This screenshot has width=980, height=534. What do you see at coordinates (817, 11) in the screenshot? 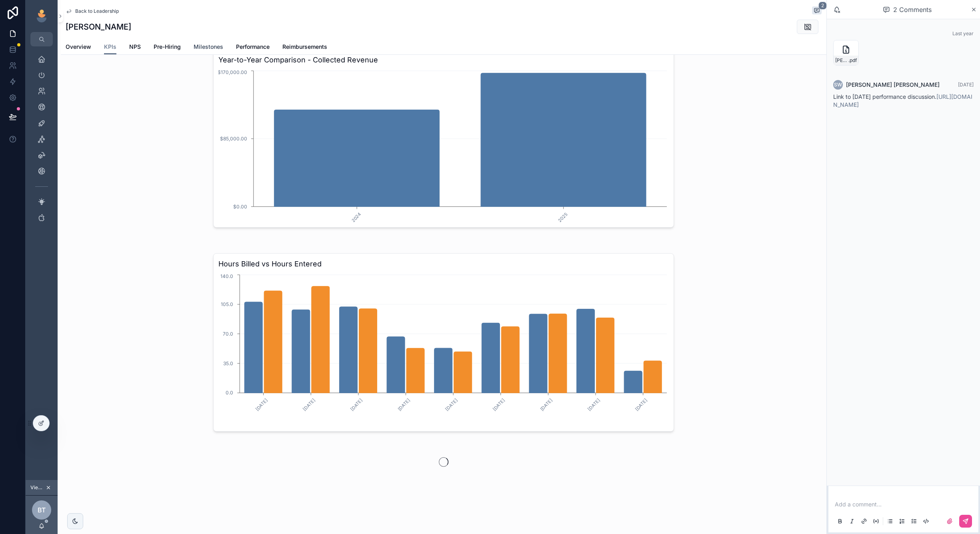
I see `button: 2` at bounding box center [817, 11].